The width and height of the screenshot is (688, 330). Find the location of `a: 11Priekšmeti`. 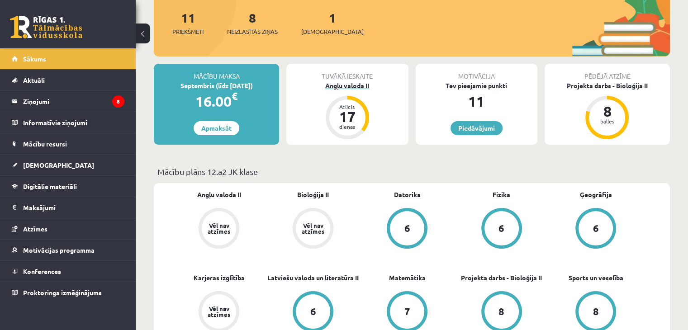

a: 11Priekšmeti is located at coordinates (188, 23).